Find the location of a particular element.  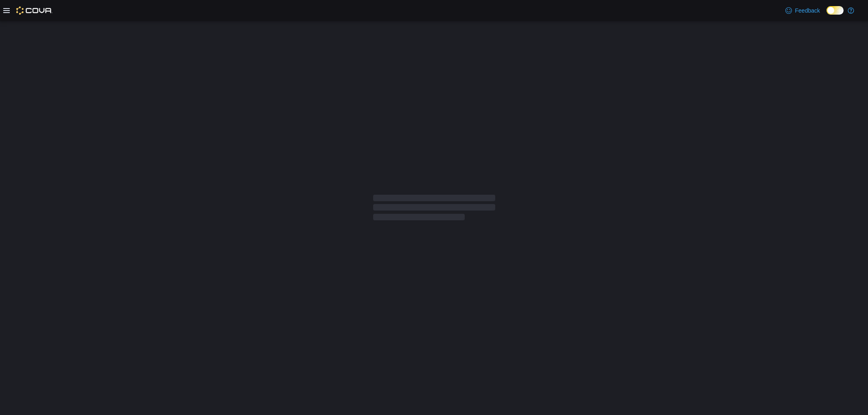

img: Cova is located at coordinates (34, 10).